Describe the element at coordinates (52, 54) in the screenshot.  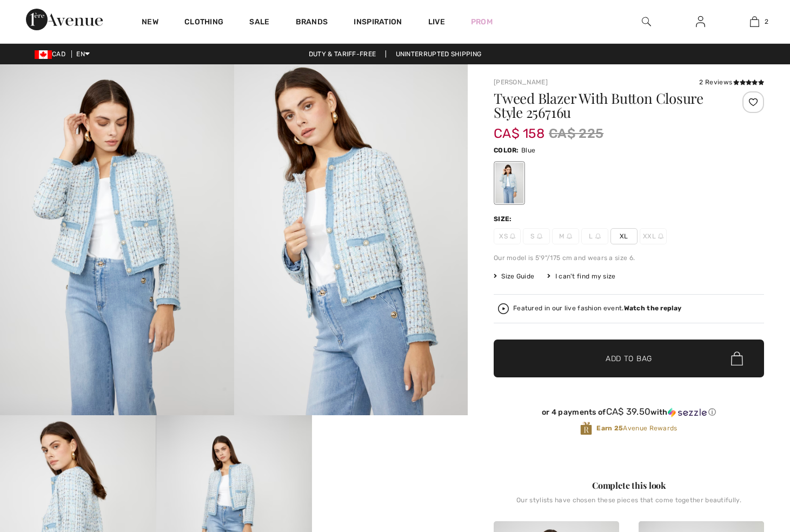
I see `span: CAD` at that location.